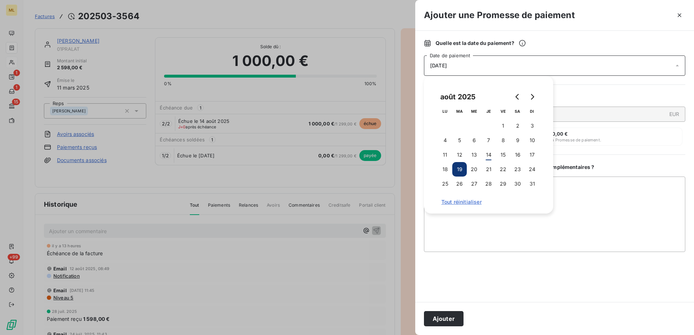 Image resolution: width=694 pixels, height=335 pixels. I want to click on button: Go to next month, so click(532, 97).